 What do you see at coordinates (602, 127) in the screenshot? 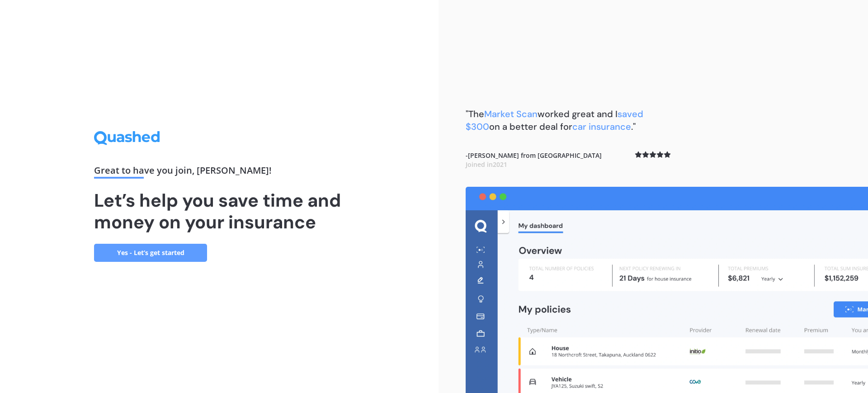
I see `span: car insurance` at bounding box center [602, 127].